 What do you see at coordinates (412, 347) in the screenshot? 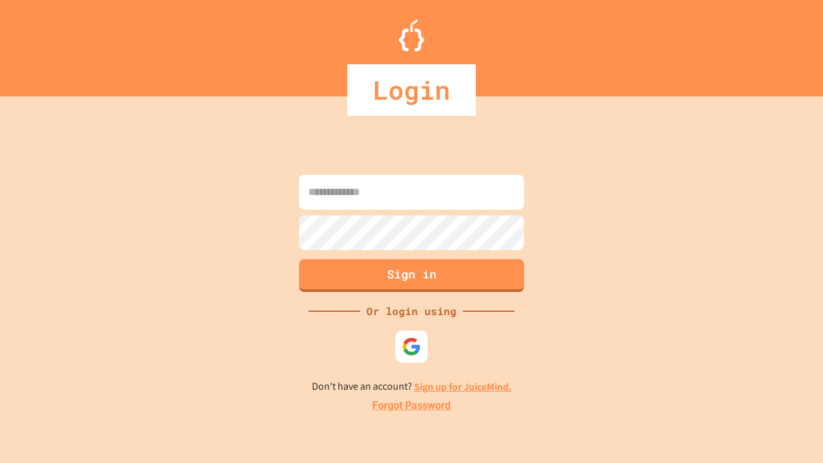
I see `img: google-icon.svg` at bounding box center [412, 347].